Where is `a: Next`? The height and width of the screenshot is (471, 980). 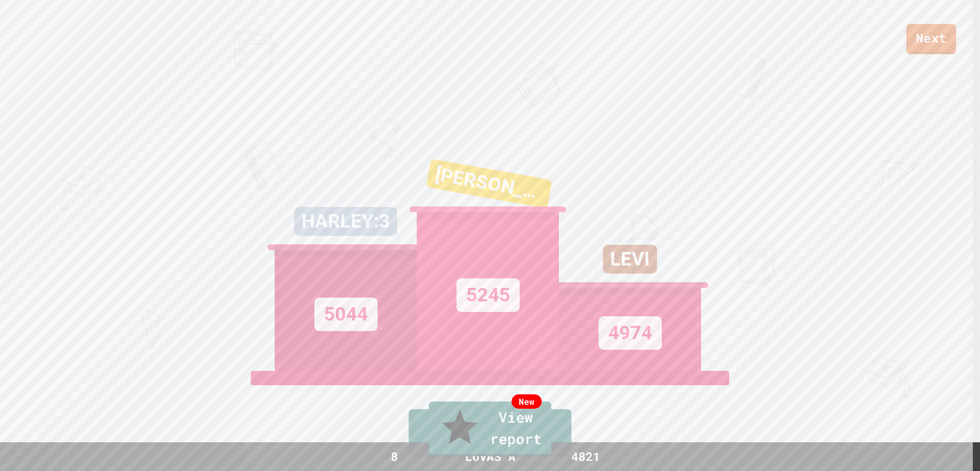 a: Next is located at coordinates (931, 39).